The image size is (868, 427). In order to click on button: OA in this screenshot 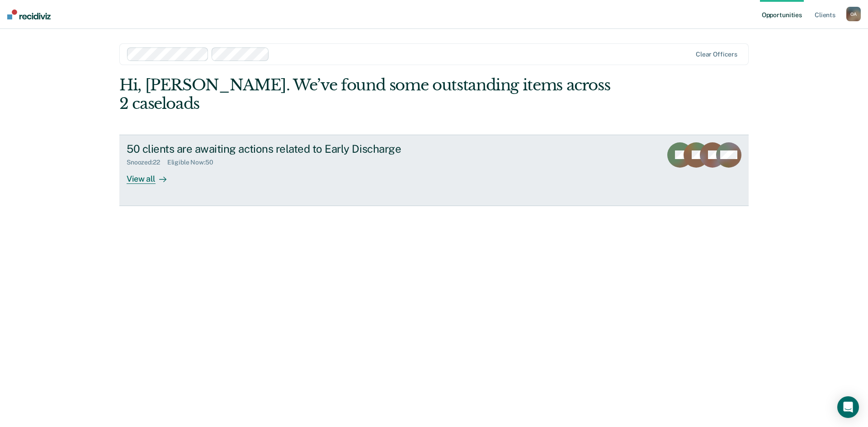, I will do `click(854, 14)`.